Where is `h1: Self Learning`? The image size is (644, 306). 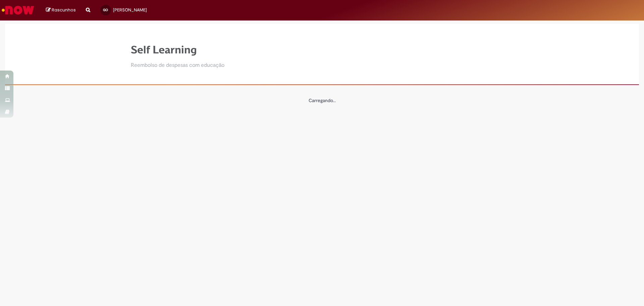
h1: Self Learning is located at coordinates (177, 50).